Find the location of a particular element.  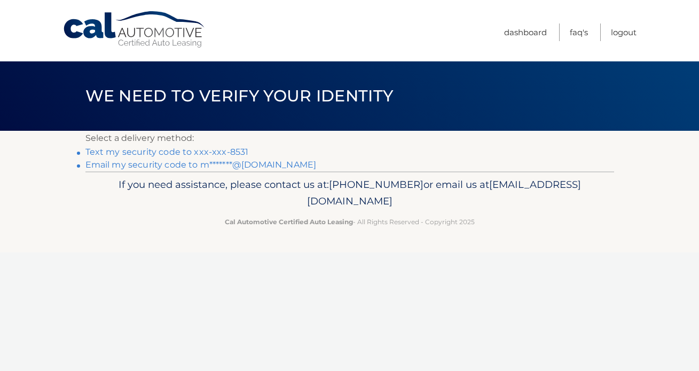

p: If you need assistance, please contact us at: or email us at is located at coordinates (350, 193).